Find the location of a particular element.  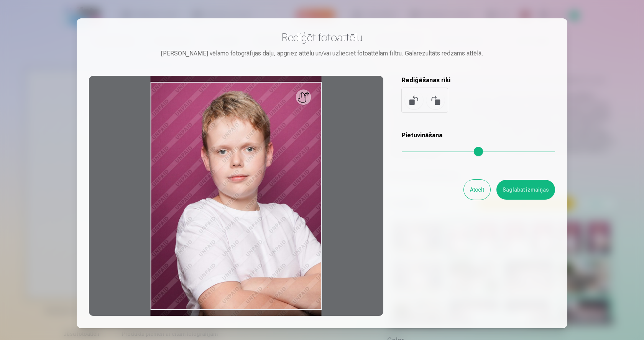

button: Saglabāt izmaiņas is located at coordinates (526, 190).